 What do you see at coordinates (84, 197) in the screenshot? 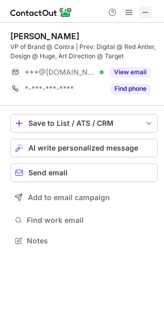
I see `button: Add to email campaign` at bounding box center [84, 197].